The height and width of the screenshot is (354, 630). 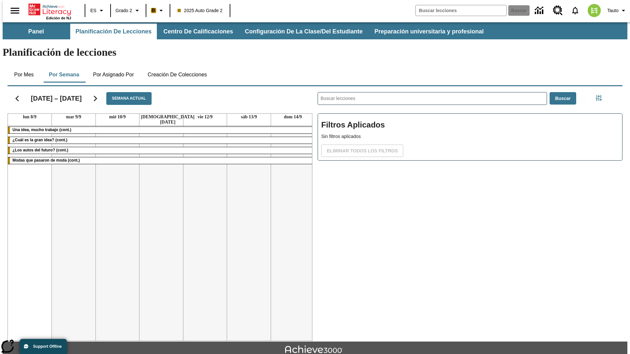 I want to click on button: Planificación de lecciones, so click(x=114, y=31).